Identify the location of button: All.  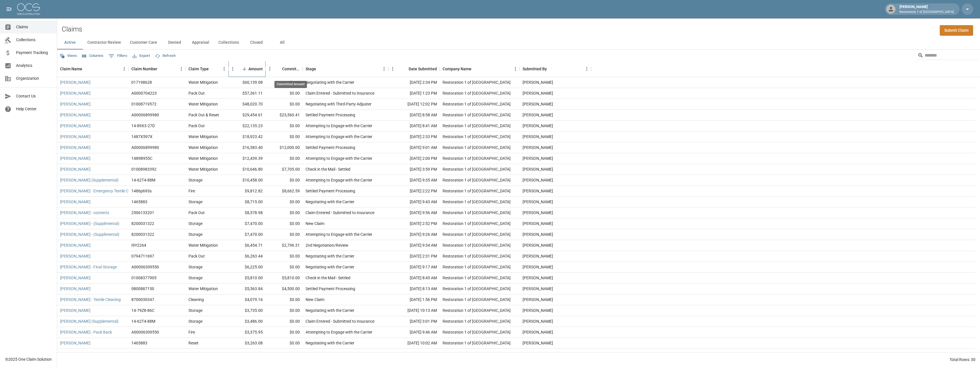
(282, 43).